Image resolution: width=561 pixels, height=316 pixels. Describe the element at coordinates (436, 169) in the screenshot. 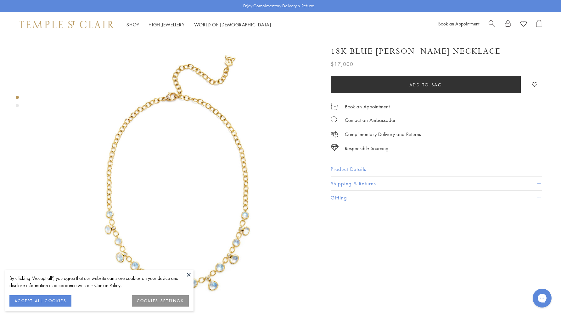

I see `button: Product Details` at that location.